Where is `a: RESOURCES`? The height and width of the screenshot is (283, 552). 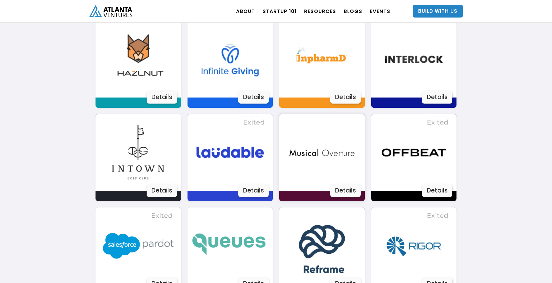 a: RESOURCES is located at coordinates (320, 11).